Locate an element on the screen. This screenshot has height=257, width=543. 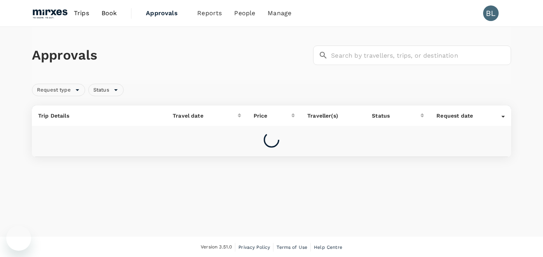
a: Privacy Policy is located at coordinates (254, 247).